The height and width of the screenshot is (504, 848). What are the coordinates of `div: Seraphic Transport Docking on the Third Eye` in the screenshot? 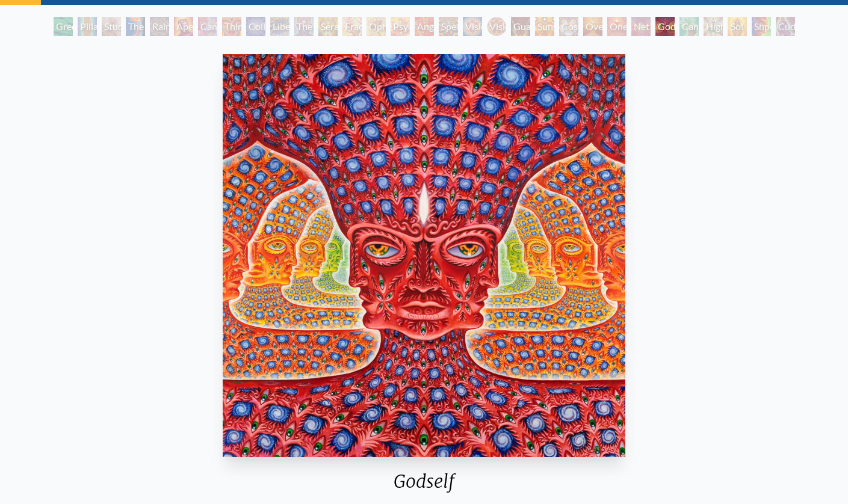 It's located at (328, 27).